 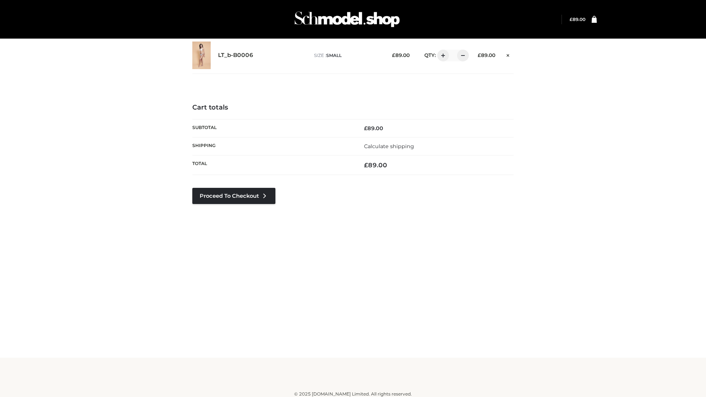 I want to click on a: Proceed to Checkout, so click(x=234, y=196).